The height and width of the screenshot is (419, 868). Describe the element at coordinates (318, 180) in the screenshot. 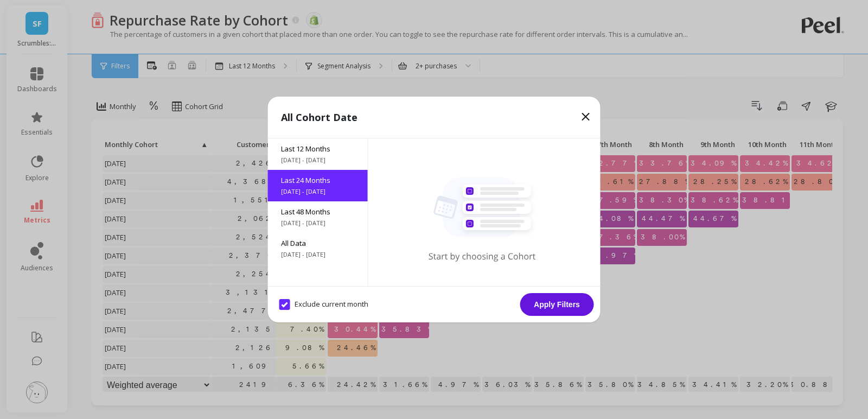

I see `span: Last 24 Months` at that location.